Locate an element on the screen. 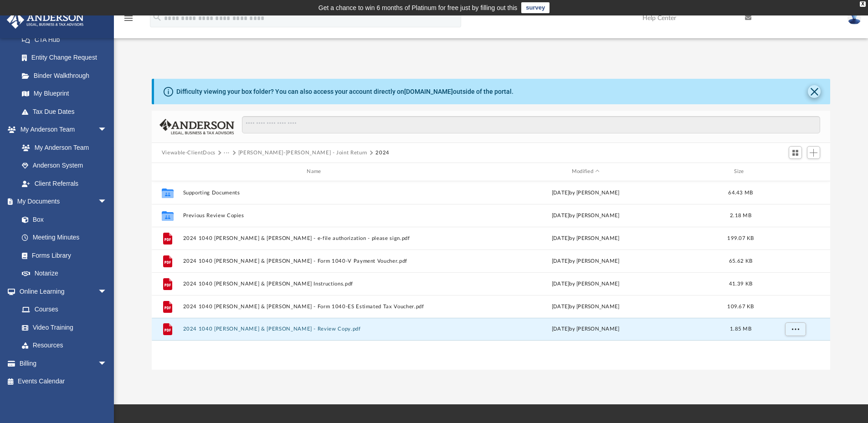 Image resolution: width=868 pixels, height=423 pixels. a: Billingarrow_drop_down is located at coordinates (64, 364).